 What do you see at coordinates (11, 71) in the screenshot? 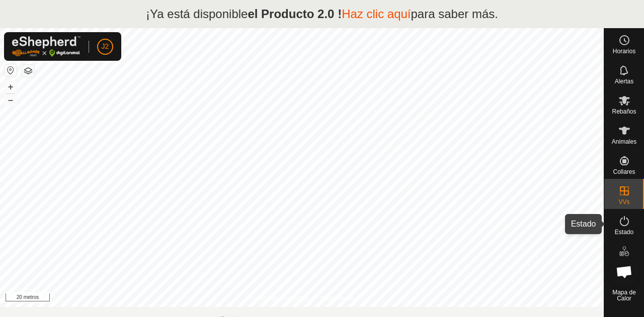
I see `button: Restablecer Mapa` at bounding box center [11, 71].